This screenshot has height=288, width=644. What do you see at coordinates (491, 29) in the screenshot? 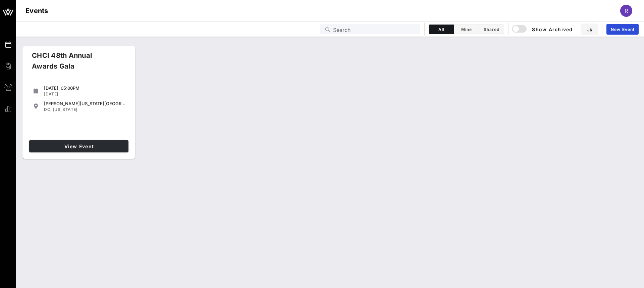
I see `span: Shared` at bounding box center [491, 29].